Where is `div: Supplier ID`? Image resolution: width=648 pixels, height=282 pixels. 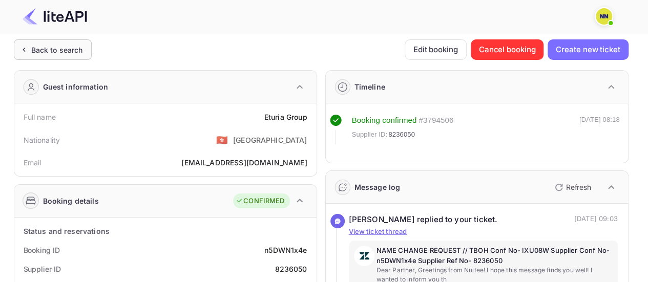
div: Supplier ID is located at coordinates (42, 269).